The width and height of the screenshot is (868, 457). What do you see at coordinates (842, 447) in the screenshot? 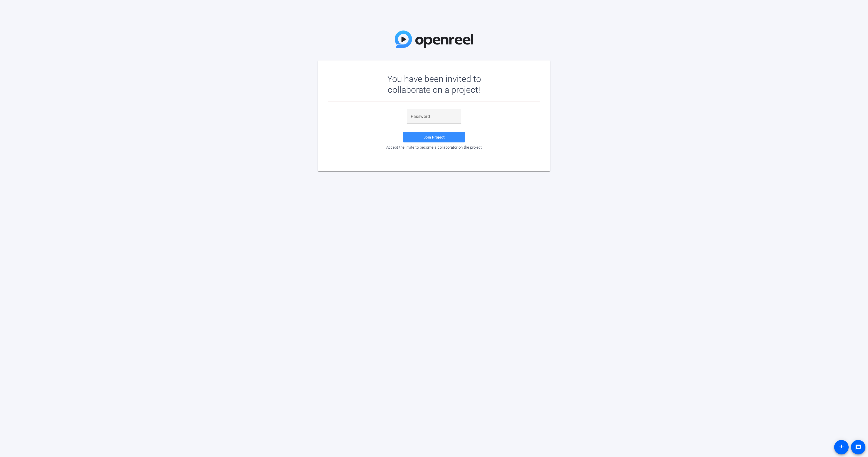
I see `mat-icon: accessibility` at bounding box center [842, 447].